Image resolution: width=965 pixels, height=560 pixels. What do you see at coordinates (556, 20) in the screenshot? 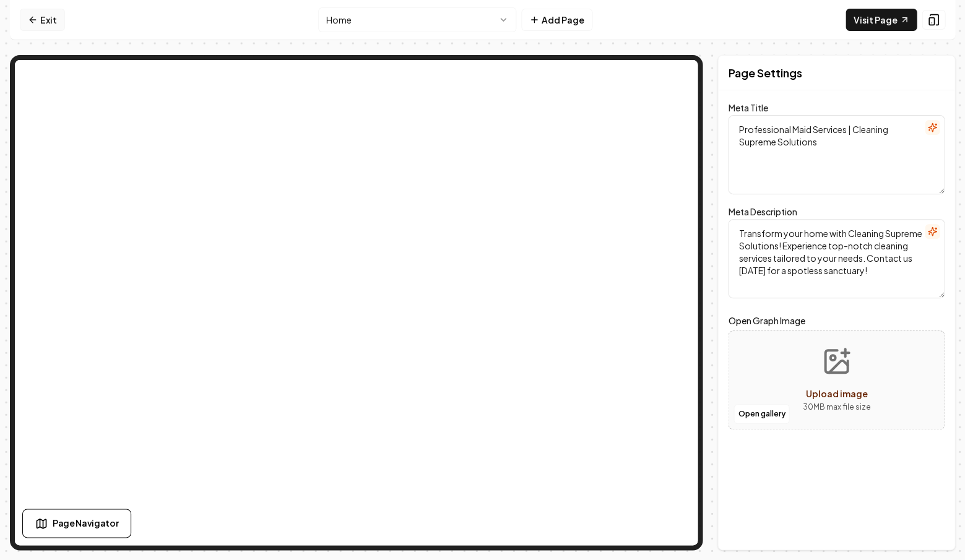
I see `button: Add Page` at bounding box center [556, 20].